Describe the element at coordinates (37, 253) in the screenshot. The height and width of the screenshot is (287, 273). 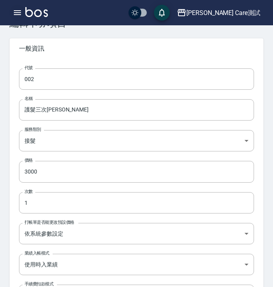
I see `label: 業績入帳模式` at that location.